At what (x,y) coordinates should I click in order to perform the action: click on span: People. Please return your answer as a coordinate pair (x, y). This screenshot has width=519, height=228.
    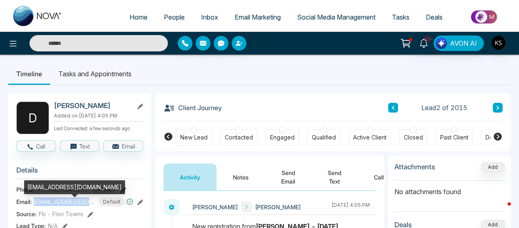
    Looking at the image, I should click on (174, 17).